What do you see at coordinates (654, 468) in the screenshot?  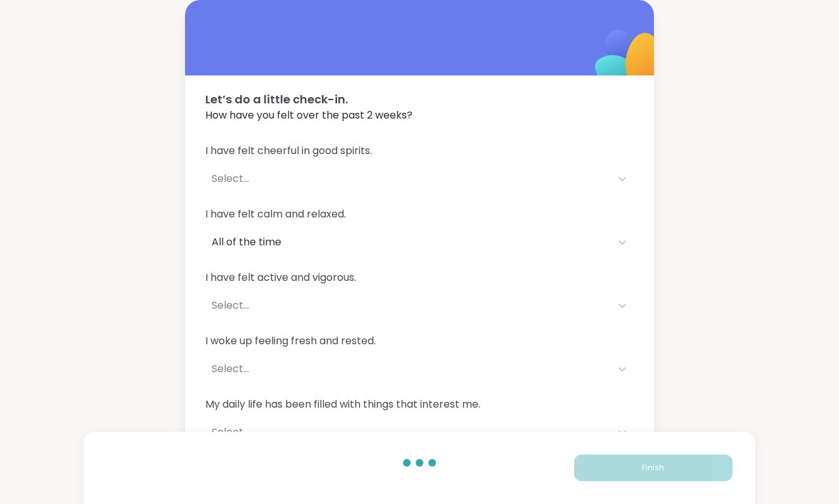 I see `button: Finish` at bounding box center [654, 468].